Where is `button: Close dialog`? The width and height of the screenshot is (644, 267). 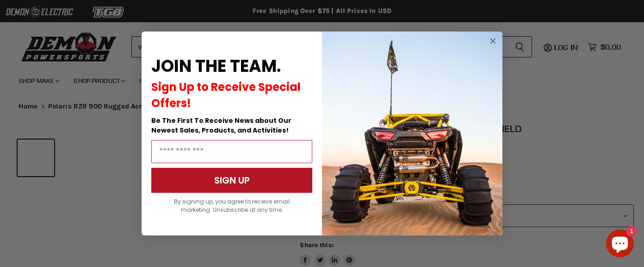
button: Close dialog is located at coordinates (493, 41).